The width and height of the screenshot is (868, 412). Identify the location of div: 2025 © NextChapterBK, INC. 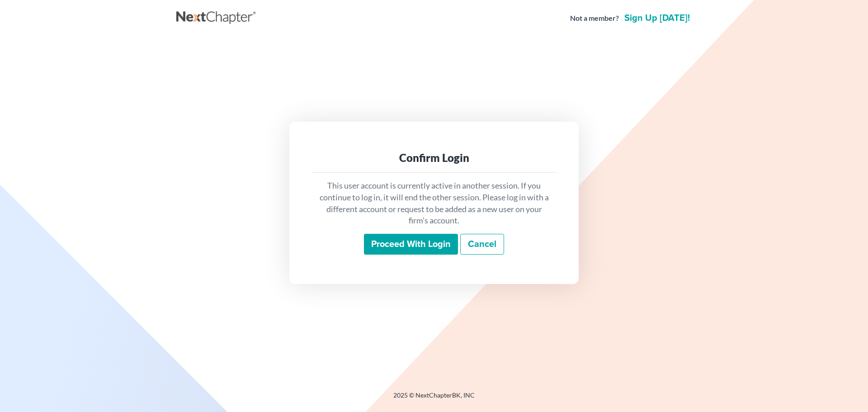
(434, 398).